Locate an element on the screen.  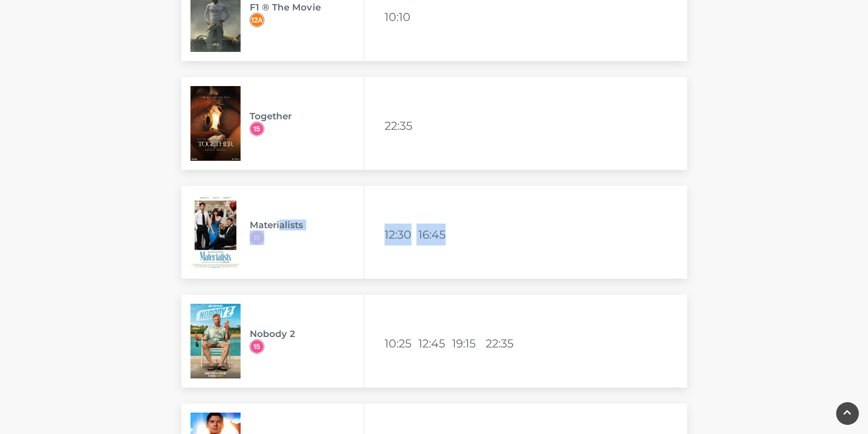
li: 10:10 is located at coordinates (401, 17).